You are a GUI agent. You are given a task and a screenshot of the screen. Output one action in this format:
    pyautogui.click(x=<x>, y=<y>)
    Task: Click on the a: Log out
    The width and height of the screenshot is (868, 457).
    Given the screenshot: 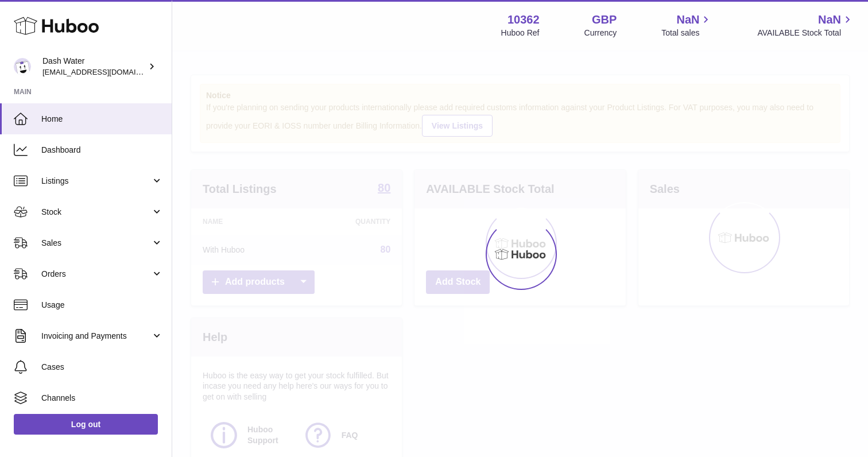 What is the action you would take?
    pyautogui.click(x=86, y=424)
    